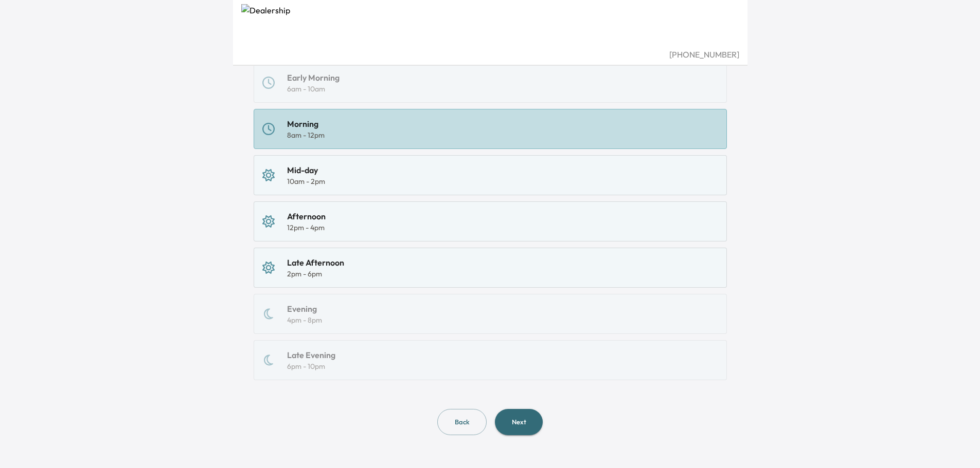 This screenshot has height=468, width=980. Describe the element at coordinates (462, 422) in the screenshot. I see `button: Back` at that location.